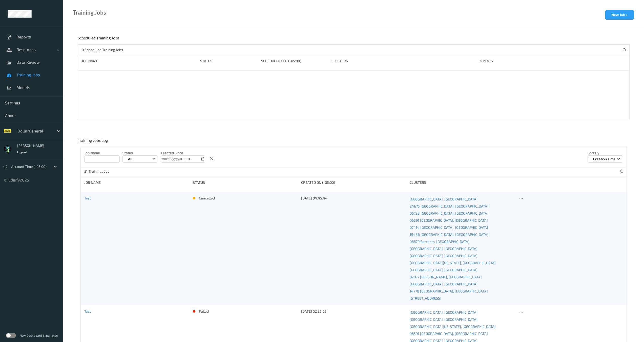 This screenshot has height=342, width=644. What do you see at coordinates (102, 50) in the screenshot?
I see `p: 0 Scheduled Training Jobs` at bounding box center [102, 50].